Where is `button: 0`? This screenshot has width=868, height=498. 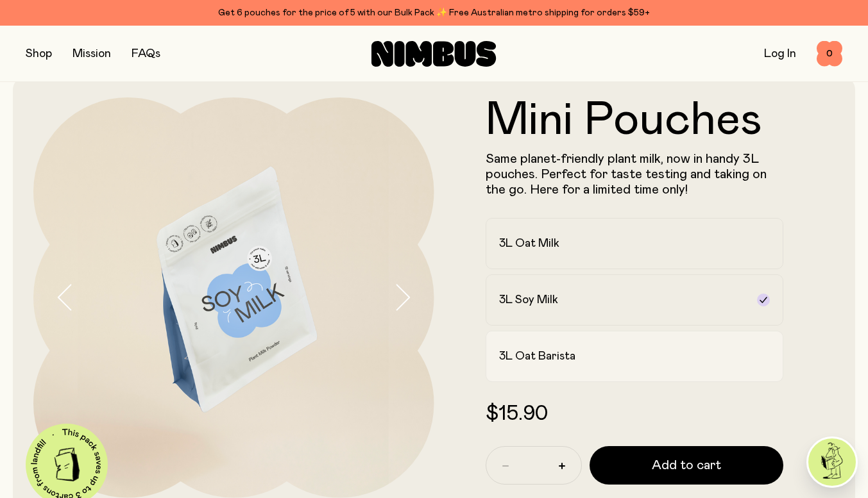 button: 0 is located at coordinates (830, 54).